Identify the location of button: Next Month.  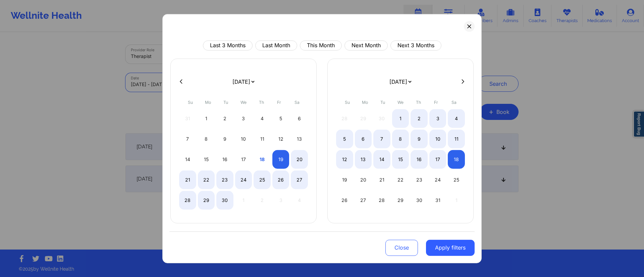
(366, 45).